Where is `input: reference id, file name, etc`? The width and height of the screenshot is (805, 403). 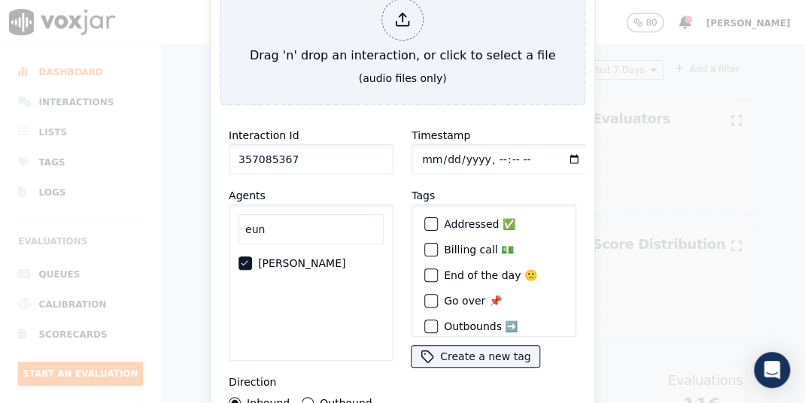 input: reference id, file name, etc is located at coordinates (311, 159).